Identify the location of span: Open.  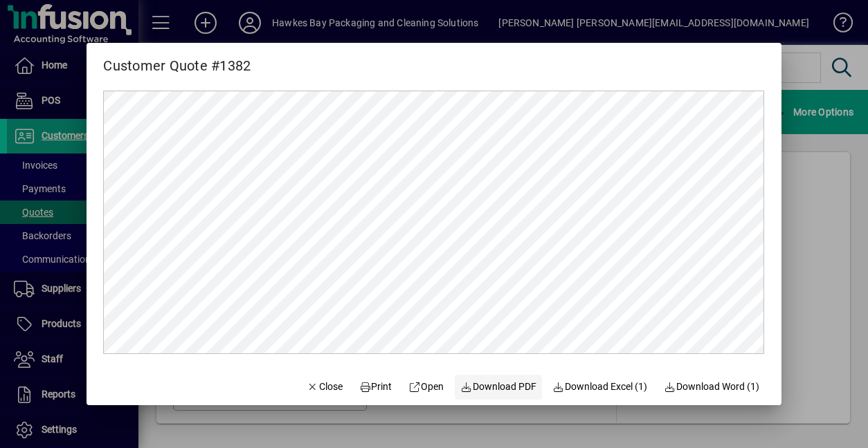
(427, 386).